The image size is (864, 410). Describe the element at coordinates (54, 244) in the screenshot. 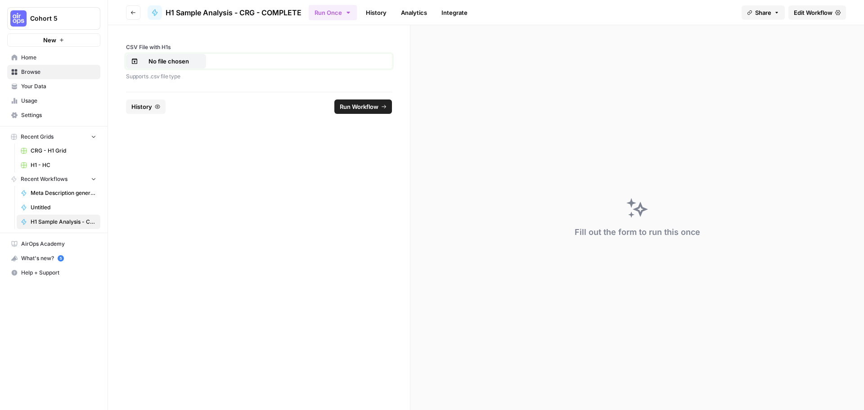

I see `a: AirOps Academy` at that location.